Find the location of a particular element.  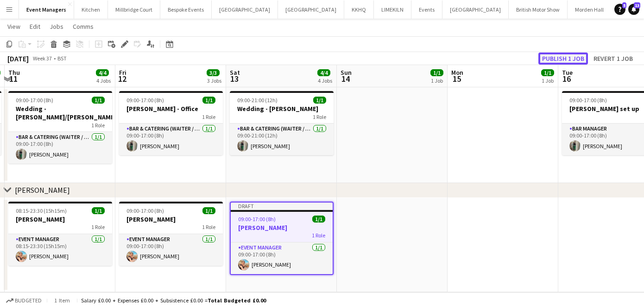

span: Fri is located at coordinates (123, 72).